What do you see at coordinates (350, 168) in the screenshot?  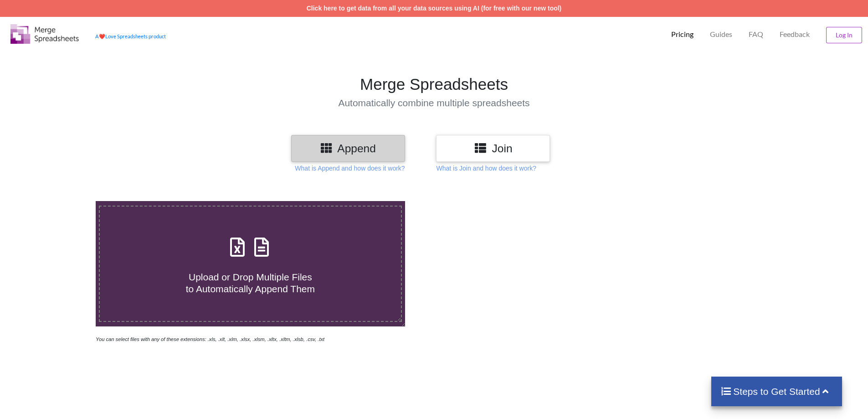 I see `p: What is Append and how does it work?` at bounding box center [350, 168].